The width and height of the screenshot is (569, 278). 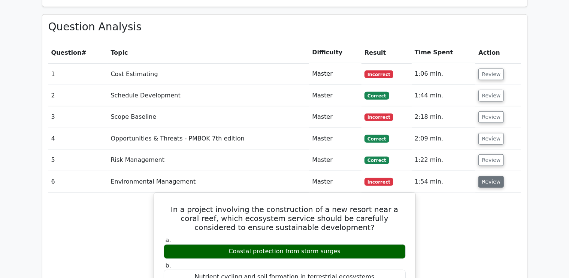 What do you see at coordinates (444, 182) in the screenshot?
I see `td: 1:54 min.` at bounding box center [444, 182].